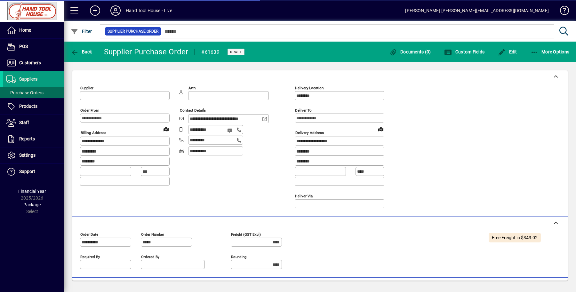 The height and width of the screenshot is (292, 576). Describe the element at coordinates (149, 11) in the screenshot. I see `div: Hand Tool House - Live` at that location.